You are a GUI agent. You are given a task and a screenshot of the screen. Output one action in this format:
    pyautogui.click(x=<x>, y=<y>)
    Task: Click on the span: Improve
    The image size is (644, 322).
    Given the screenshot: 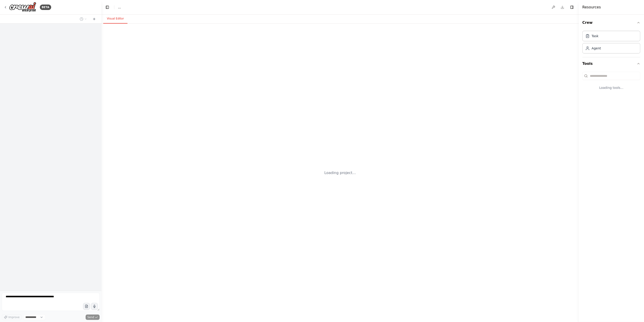 What is the action you would take?
    pyautogui.click(x=14, y=317)
    